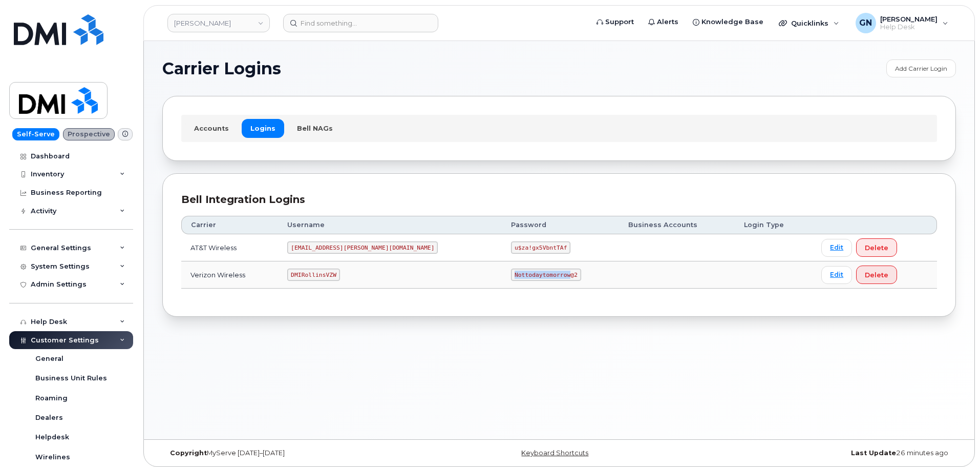  Describe the element at coordinates (230, 225) in the screenshot. I see `th: Carrier` at that location.